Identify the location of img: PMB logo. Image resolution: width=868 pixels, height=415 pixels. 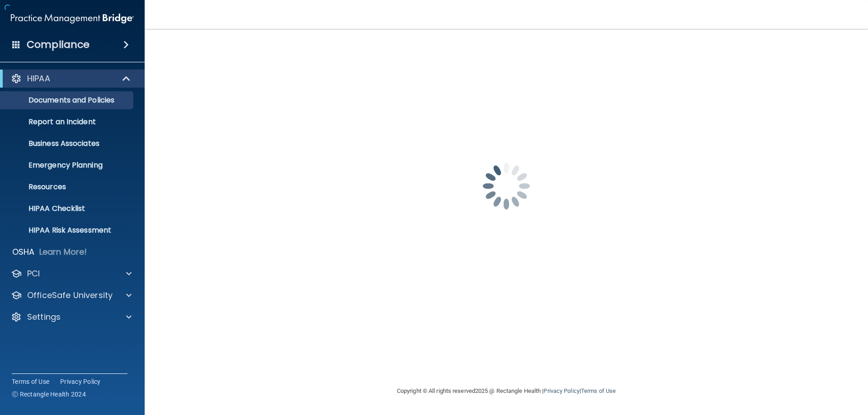
(72, 19).